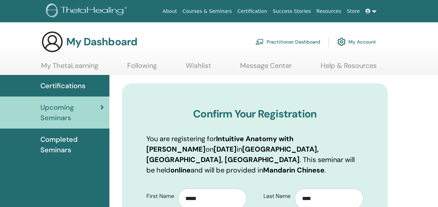 The width and height of the screenshot is (438, 207). I want to click on p: You are registering for on in . This seminar will be held and will be provided in ., so click(254, 154).